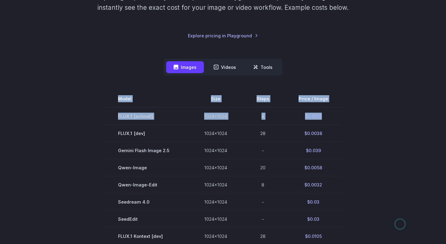  I want to click on td: $0.0038, so click(313, 134).